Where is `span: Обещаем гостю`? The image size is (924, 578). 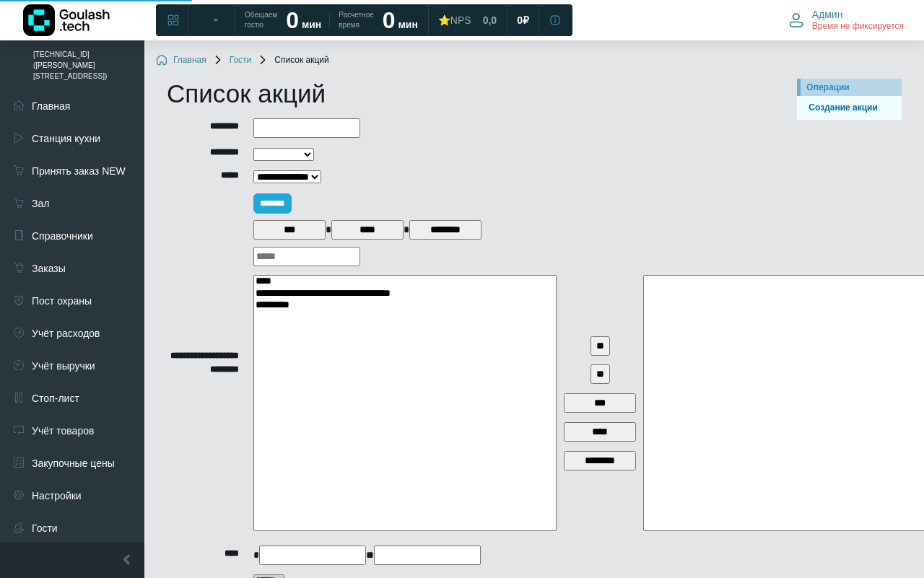 span: Обещаем гостю is located at coordinates (260, 21).